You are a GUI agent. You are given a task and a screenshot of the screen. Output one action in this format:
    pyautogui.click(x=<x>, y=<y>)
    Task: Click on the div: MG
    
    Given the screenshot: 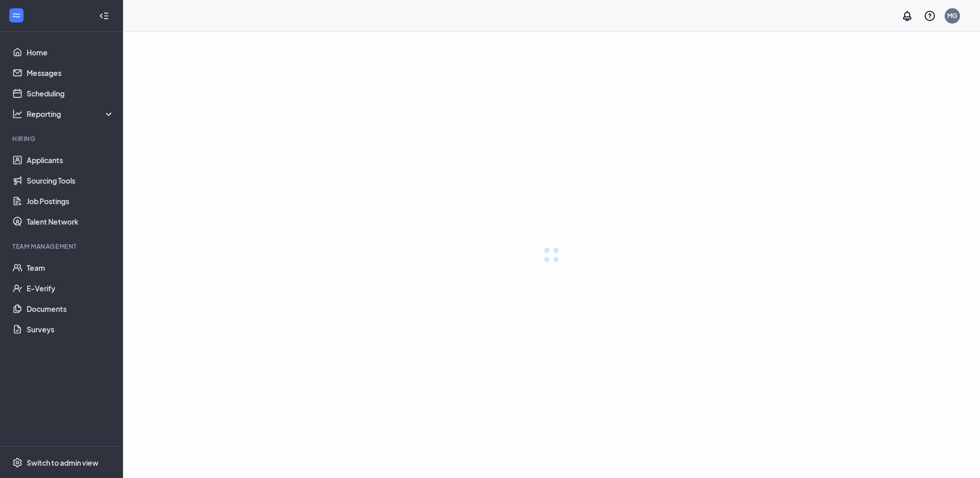 What is the action you would take?
    pyautogui.click(x=953, y=15)
    